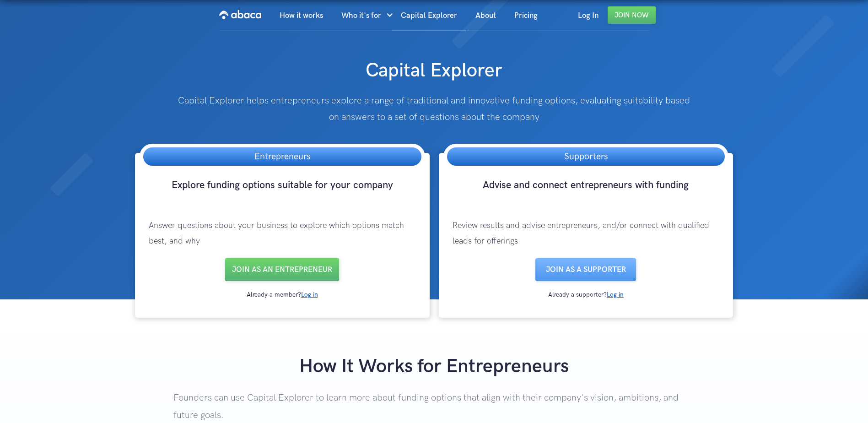  Describe the element at coordinates (282, 295) in the screenshot. I see `div: Already a member?` at that location.